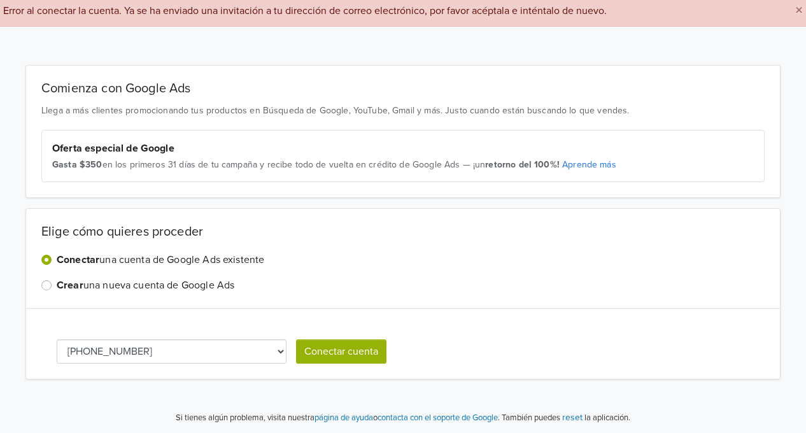 Image resolution: width=806 pixels, height=433 pixels. What do you see at coordinates (305, 11) in the screenshot?
I see `span: Error al conectar la cuenta. Ya se ha enviado una invitación a tu dirección de correo electrónico...` at bounding box center [305, 11].